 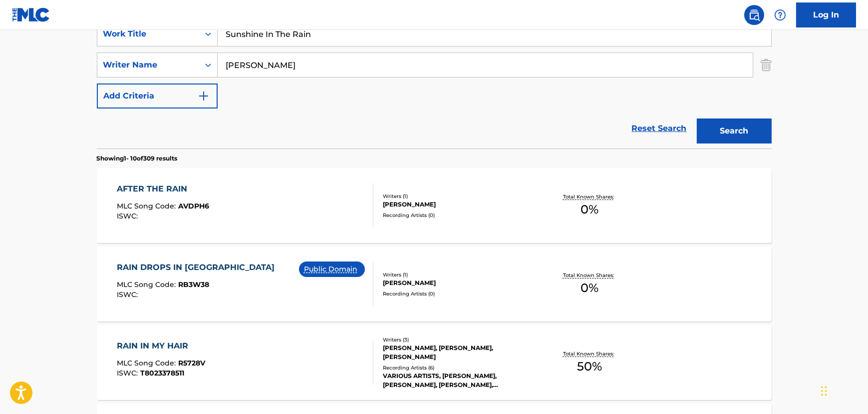 I want to click on button: Add Criteria, so click(x=157, y=96).